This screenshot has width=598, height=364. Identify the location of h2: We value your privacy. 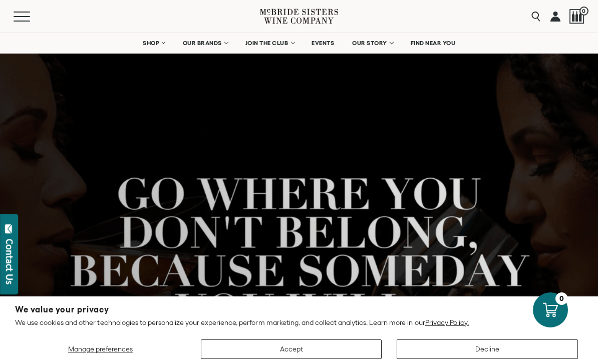
(299, 310).